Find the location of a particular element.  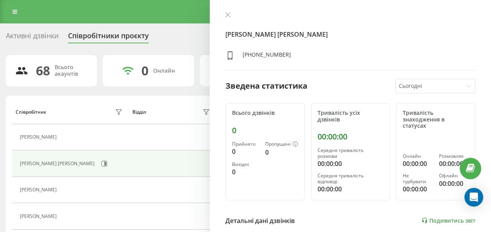

div: Прийнято is located at coordinates (245, 144).